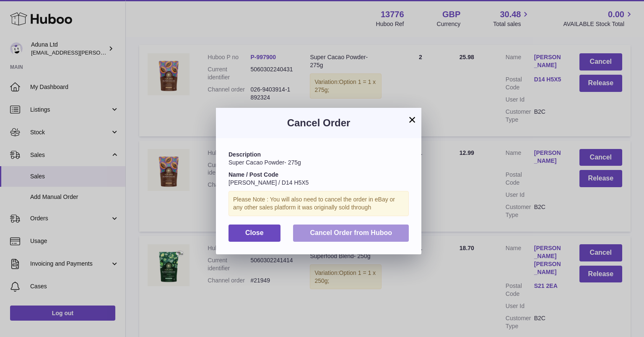 This screenshot has width=644, height=337. Describe the element at coordinates (319, 203) in the screenshot. I see `div: Please Note : You will also need to cancel the order in eBay or any other sales platform it was o...` at that location.